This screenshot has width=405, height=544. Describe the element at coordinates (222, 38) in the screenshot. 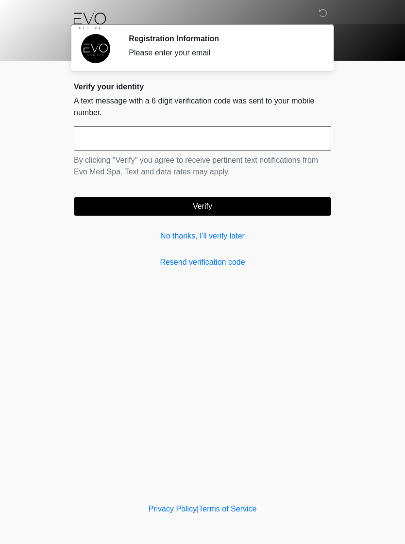

I see `h2: Registration Information` at that location.